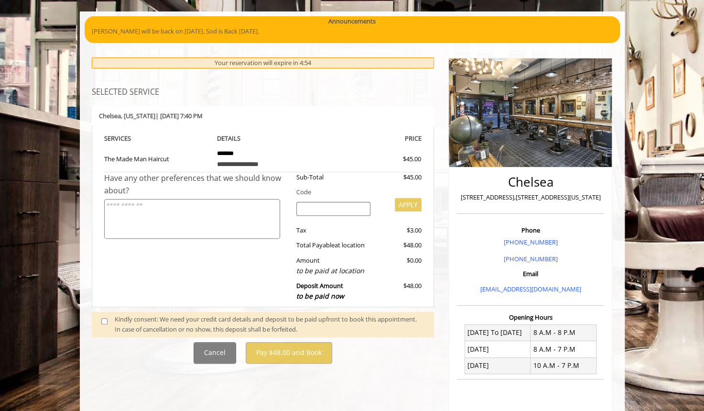  Describe the element at coordinates (157, 138) in the screenshot. I see `th: SERVICE` at that location.